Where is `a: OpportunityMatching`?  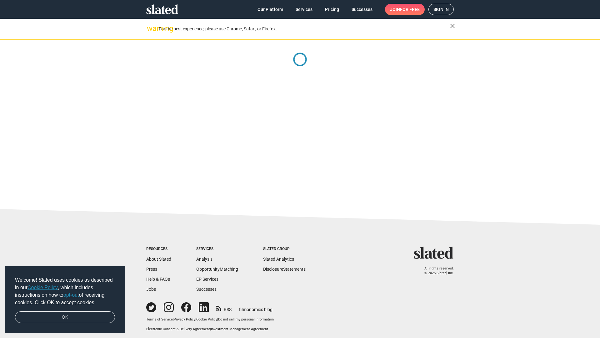
a: OpportunityMatching is located at coordinates (217, 269).